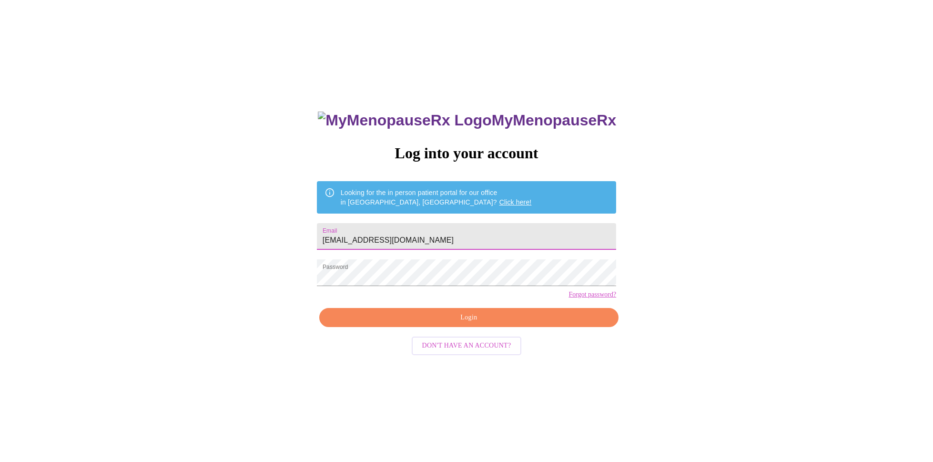  I want to click on a: Forgot password?, so click(592, 295).